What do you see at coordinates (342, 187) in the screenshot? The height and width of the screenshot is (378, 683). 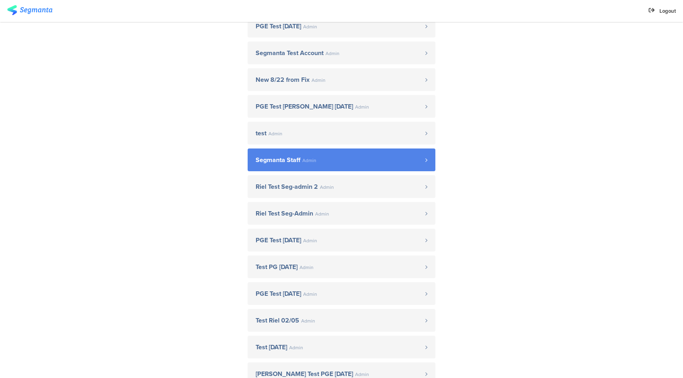 I see `a: Riel Test Seg-admin 2 Admin` at bounding box center [342, 187].